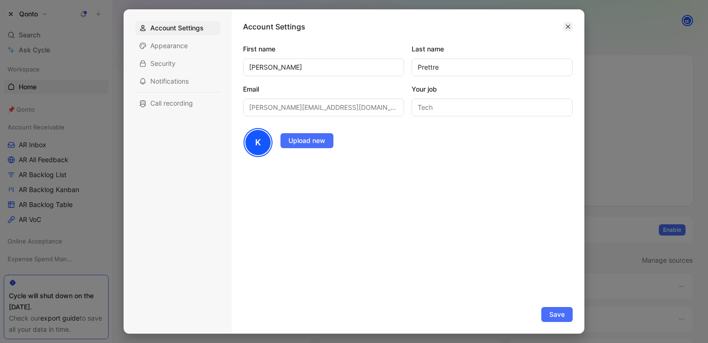 The height and width of the screenshot is (343, 708). I want to click on button: Save, so click(556, 315).